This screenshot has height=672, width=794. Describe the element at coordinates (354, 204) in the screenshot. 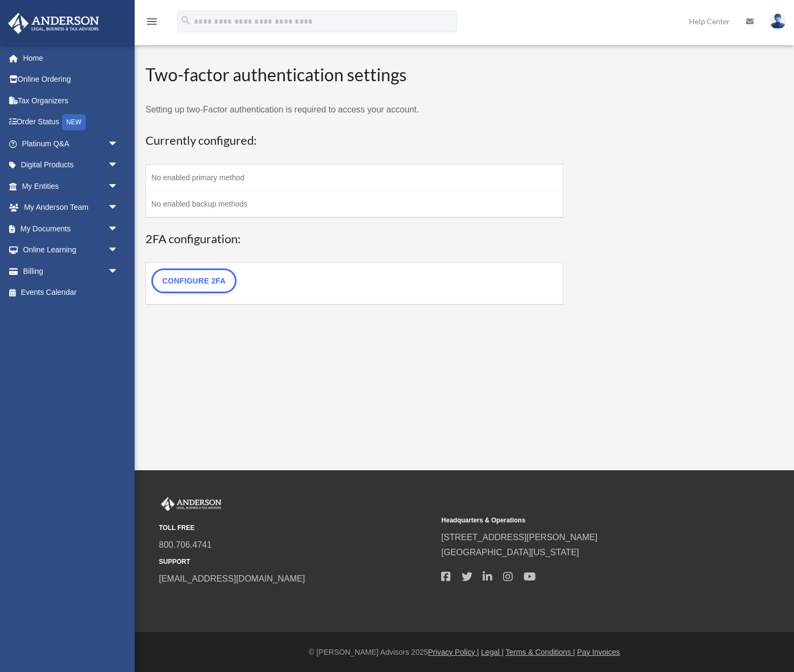

I see `td: No enabled backup methods` at that location.